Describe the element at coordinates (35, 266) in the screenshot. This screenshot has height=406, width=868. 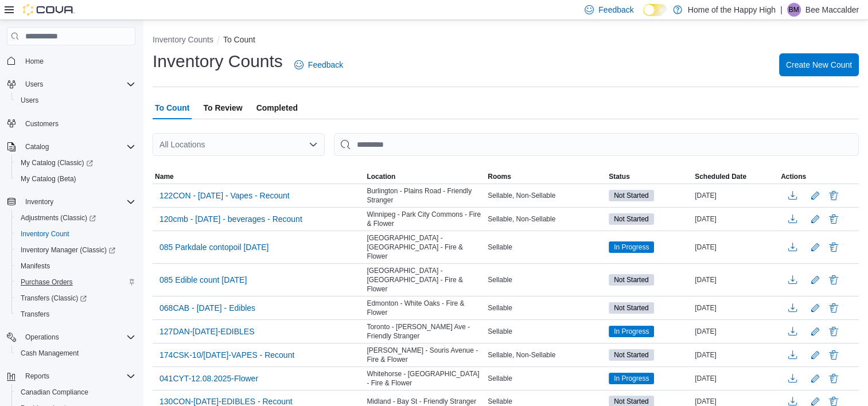
I see `span: Manifests` at that location.